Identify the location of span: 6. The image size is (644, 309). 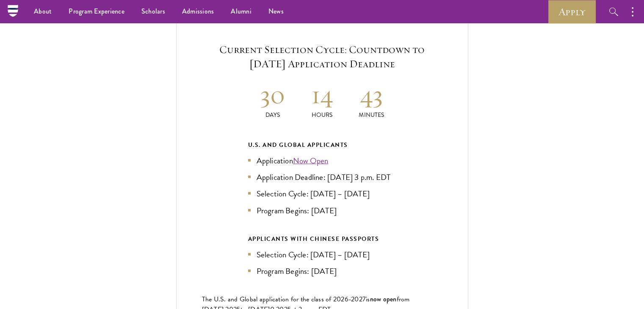
(346, 299).